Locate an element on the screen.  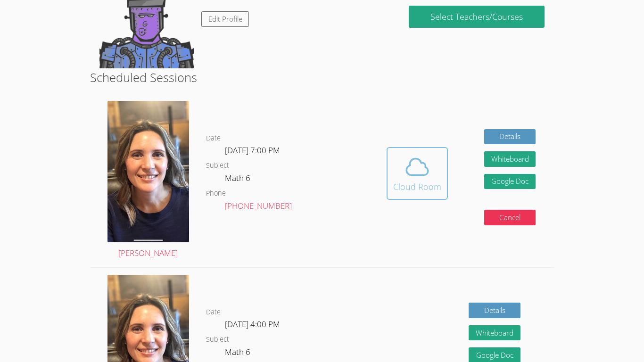
button: Cloud Room is located at coordinates (417, 174).